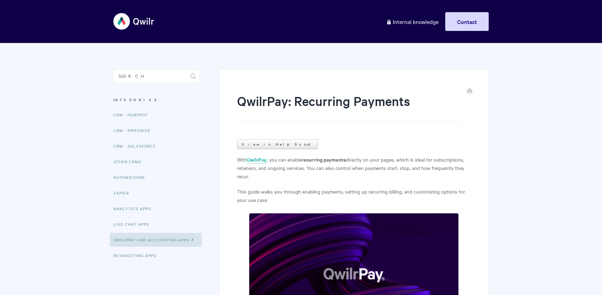 The image size is (602, 295). What do you see at coordinates (349, 107) in the screenshot?
I see `h1: QwilrPay: Recurring Payments` at bounding box center [349, 107].